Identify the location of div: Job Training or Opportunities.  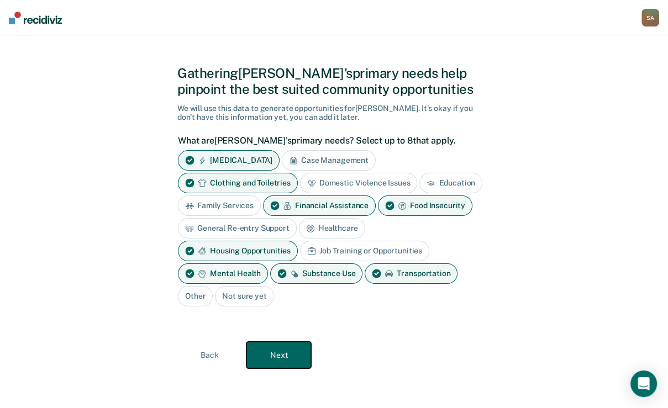
(365, 251).